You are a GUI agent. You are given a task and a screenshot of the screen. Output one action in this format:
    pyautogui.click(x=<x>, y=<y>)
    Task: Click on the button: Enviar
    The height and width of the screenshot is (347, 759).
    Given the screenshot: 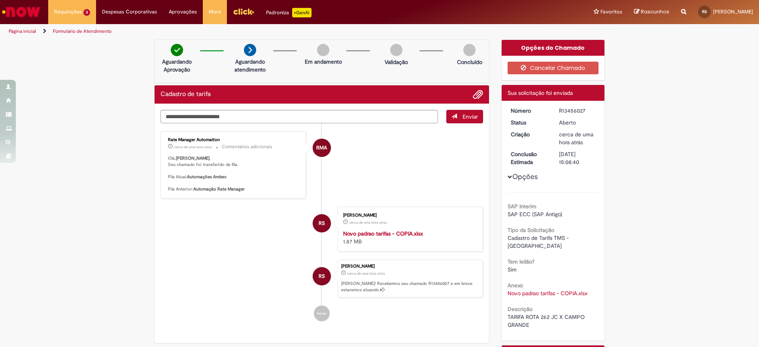 What is the action you would take?
    pyautogui.click(x=464, y=117)
    